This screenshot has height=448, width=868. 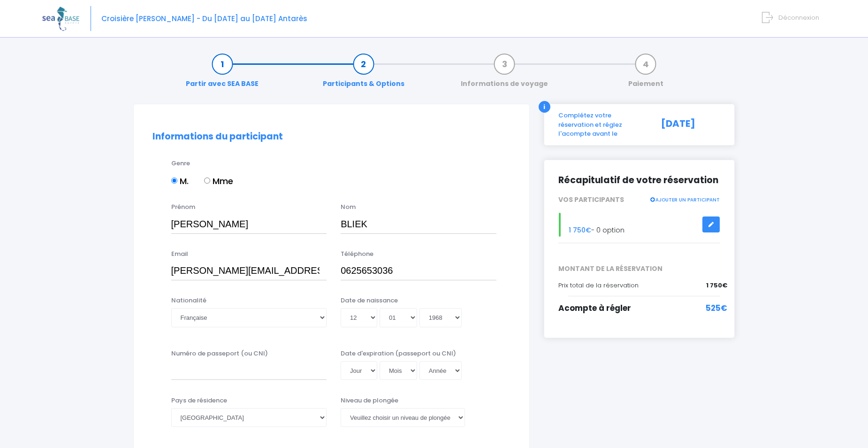 I want to click on label: Mme, so click(x=218, y=181).